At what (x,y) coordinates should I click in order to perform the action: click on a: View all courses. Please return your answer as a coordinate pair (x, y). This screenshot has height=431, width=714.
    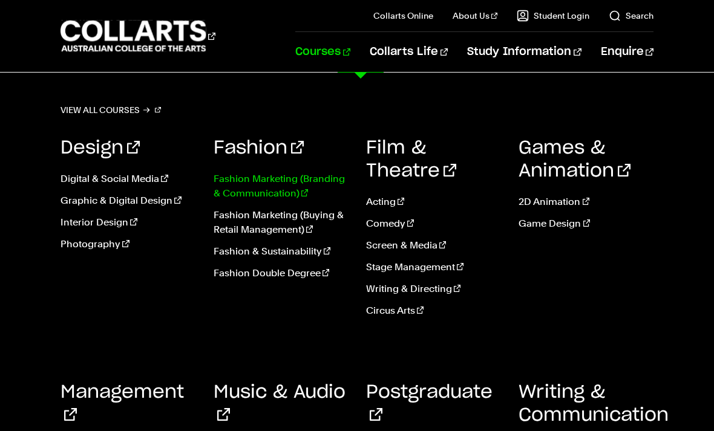
    Looking at the image, I should click on (111, 110).